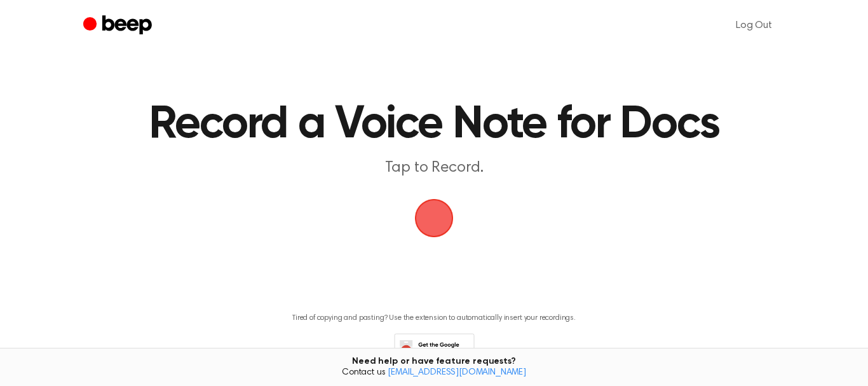 Image resolution: width=868 pixels, height=386 pixels. Describe the element at coordinates (434, 124) in the screenshot. I see `h1: Record a Voice Note for Docs` at that location.